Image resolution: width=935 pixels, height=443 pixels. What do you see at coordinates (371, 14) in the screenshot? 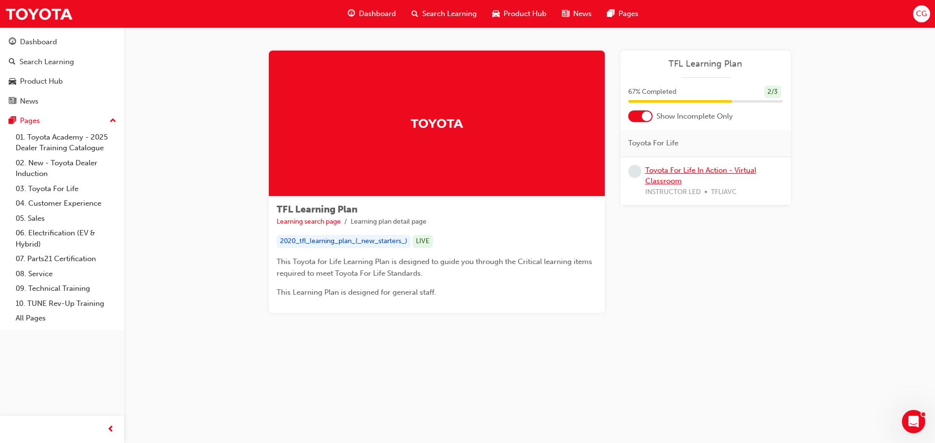
I see `a: guage-iconDashboard` at bounding box center [371, 14].